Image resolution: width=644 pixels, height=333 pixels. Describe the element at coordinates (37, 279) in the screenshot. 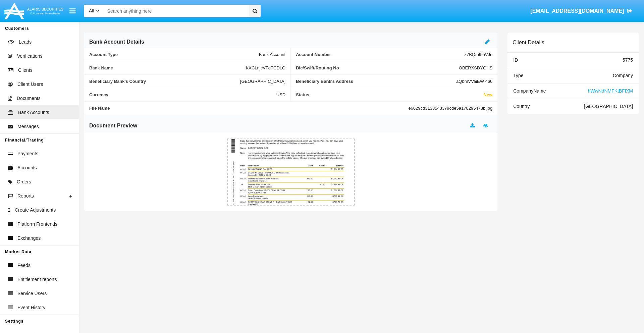

I see `span: Entitlement reports` at that location.